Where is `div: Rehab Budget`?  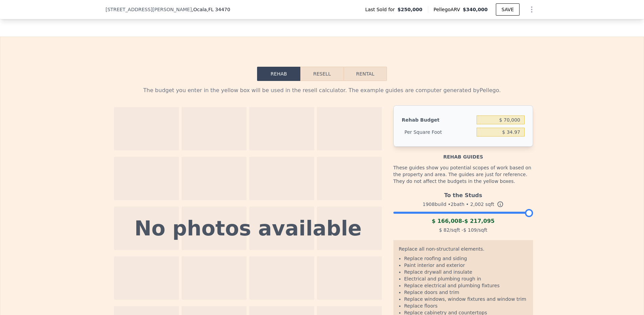
div: Rehab Budget is located at coordinates (438, 120).